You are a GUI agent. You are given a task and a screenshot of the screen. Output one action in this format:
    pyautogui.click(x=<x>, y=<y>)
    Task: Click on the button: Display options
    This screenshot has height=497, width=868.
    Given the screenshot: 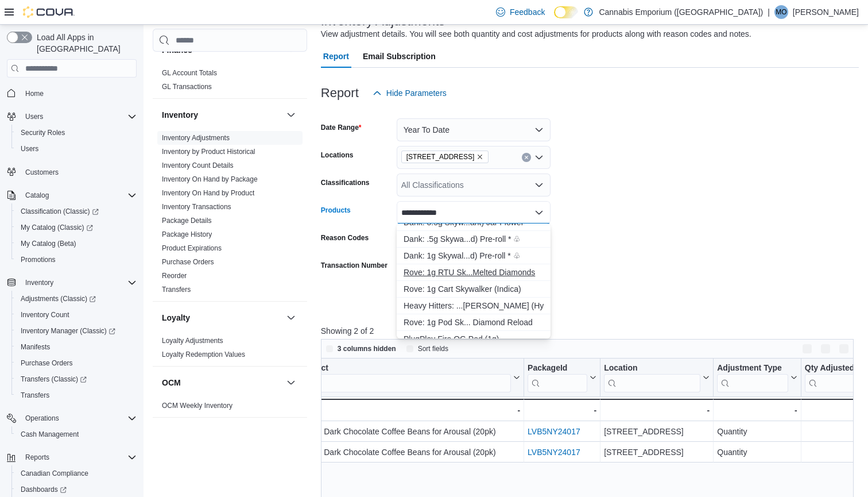 What is the action you would take?
    pyautogui.click(x=825, y=349)
    